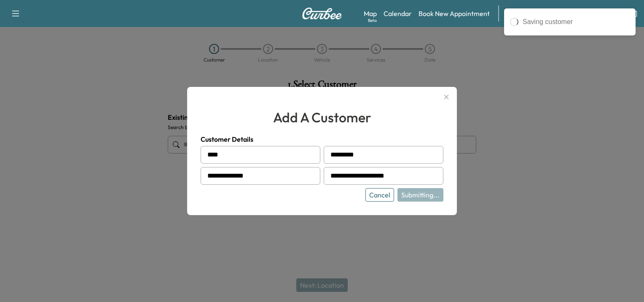 The height and width of the screenshot is (302, 644). I want to click on img: Curbee Logo, so click(322, 13).